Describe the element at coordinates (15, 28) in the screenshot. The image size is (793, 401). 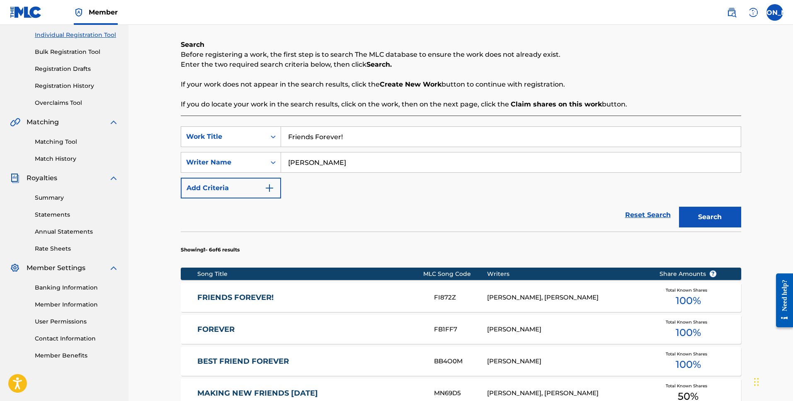
I see `div: Need help?` at that location.